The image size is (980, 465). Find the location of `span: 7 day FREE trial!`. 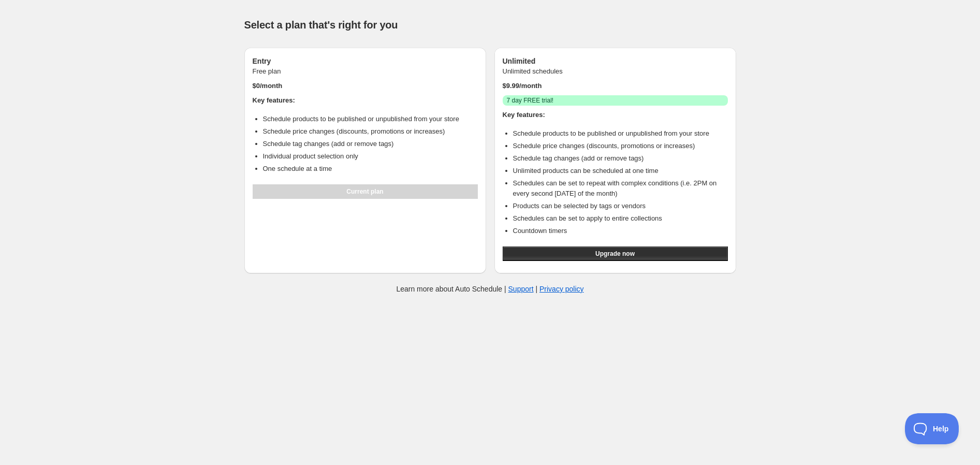

span: 7 day FREE trial! is located at coordinates (530, 100).